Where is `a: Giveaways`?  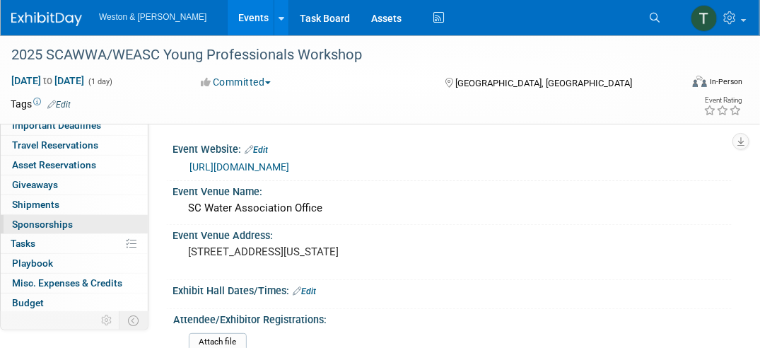
a: Giveaways is located at coordinates (74, 184).